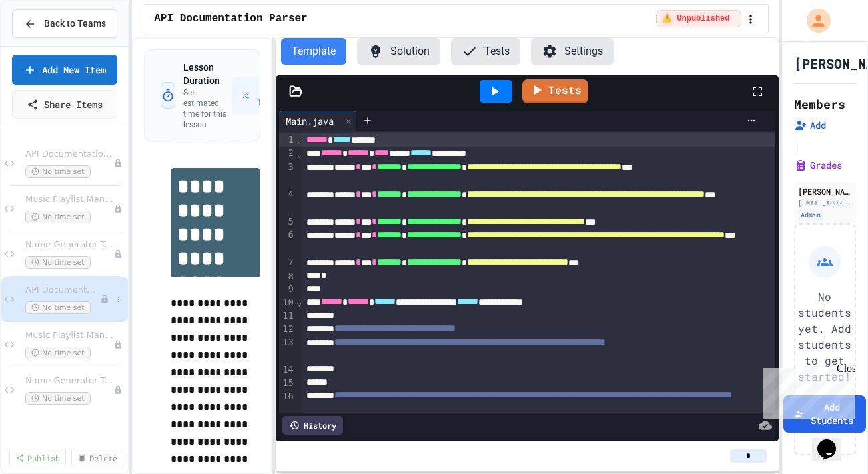 This screenshot has width=868, height=474. What do you see at coordinates (207, 109) in the screenshot?
I see `p: Set estimated time for this lesson` at bounding box center [207, 109].